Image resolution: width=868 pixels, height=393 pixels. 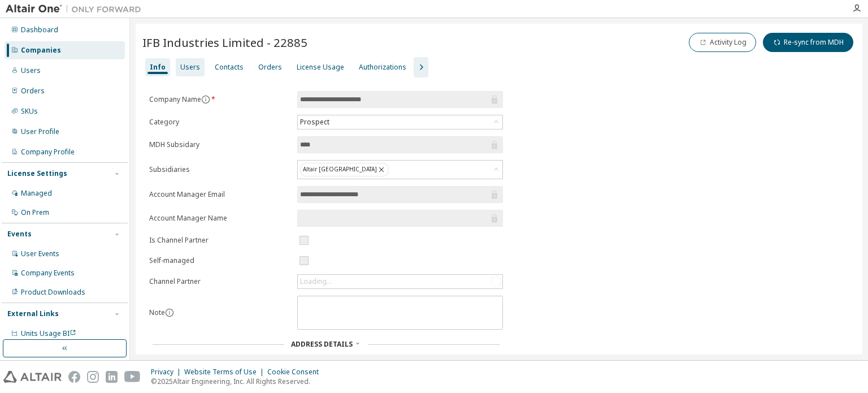 I want to click on span: Address Details, so click(x=322, y=344).